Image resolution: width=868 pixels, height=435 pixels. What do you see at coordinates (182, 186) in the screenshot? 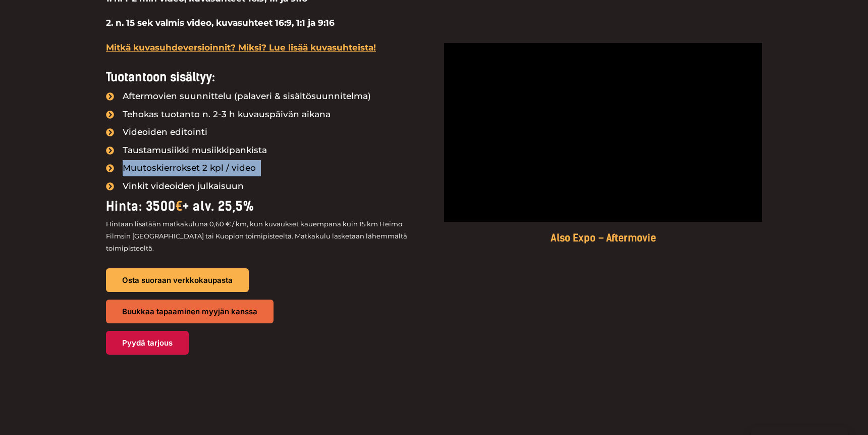
I see `span: Vinkit videoiden julkaisuun` at bounding box center [182, 186].